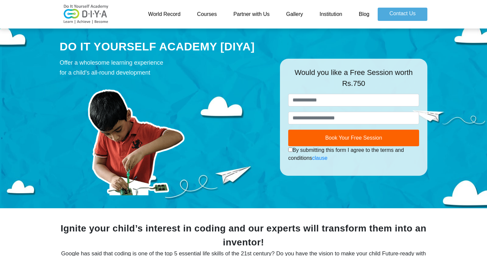  What do you see at coordinates (243, 235) in the screenshot?
I see `div: Ignite your child’s interest in coding and our experts will transform them into an inventor!` at bounding box center [243, 235].